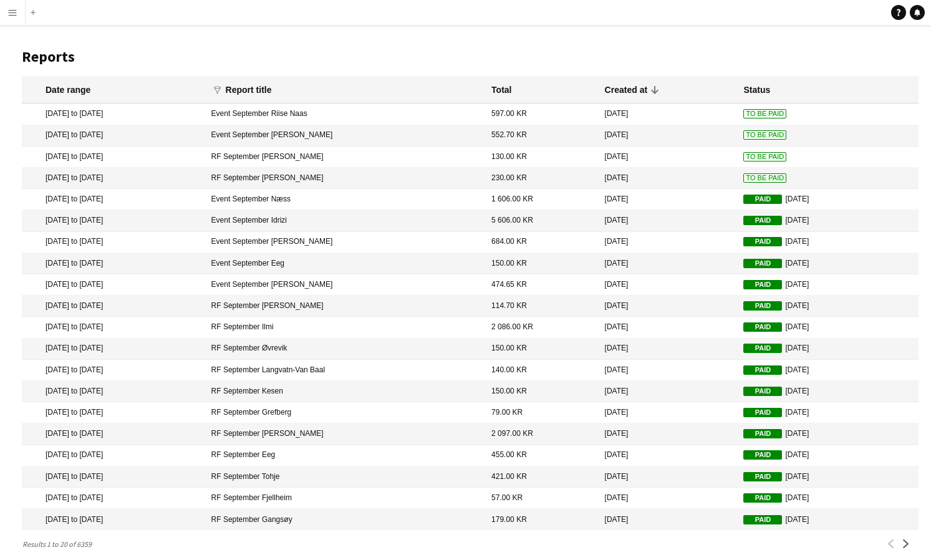 The height and width of the screenshot is (560, 931). What do you see at coordinates (346, 327) in the screenshot?
I see `mat-cell: RF September Ilmi` at bounding box center [346, 327].